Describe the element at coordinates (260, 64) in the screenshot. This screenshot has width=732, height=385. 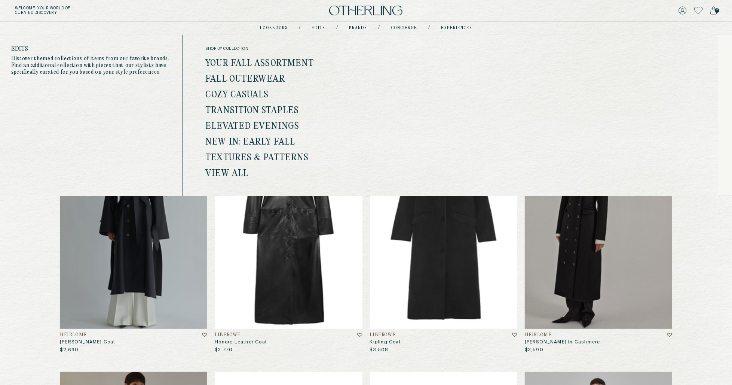
I see `a: Your Fall Assortment` at that location.